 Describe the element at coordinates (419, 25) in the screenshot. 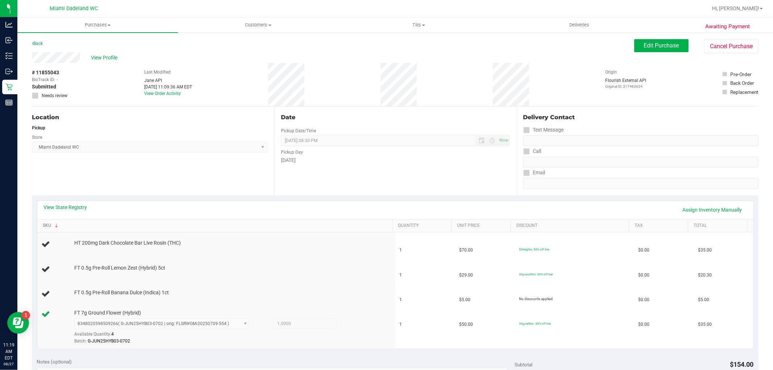

I see `a: Tills` at that location.